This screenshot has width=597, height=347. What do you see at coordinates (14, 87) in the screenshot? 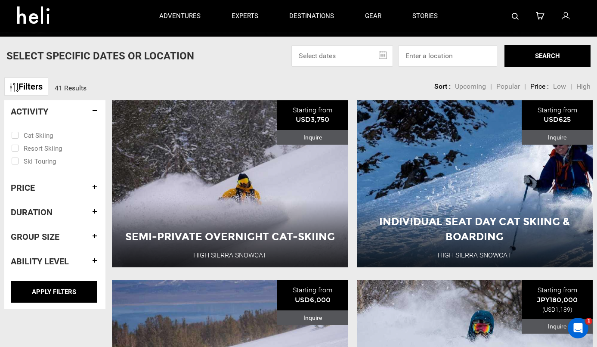
I see `img: btn-icon.svg` at bounding box center [14, 87].